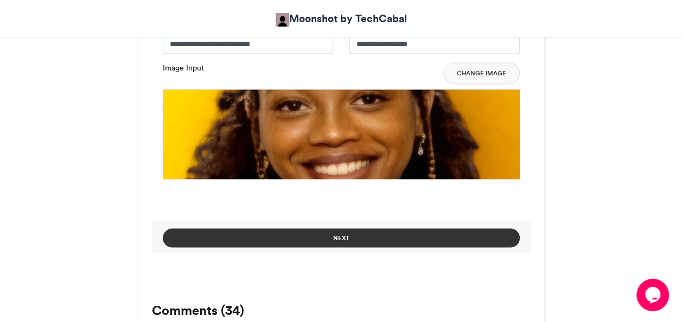 The width and height of the screenshot is (682, 322). What do you see at coordinates (341, 238) in the screenshot?
I see `button: Next` at bounding box center [341, 238].